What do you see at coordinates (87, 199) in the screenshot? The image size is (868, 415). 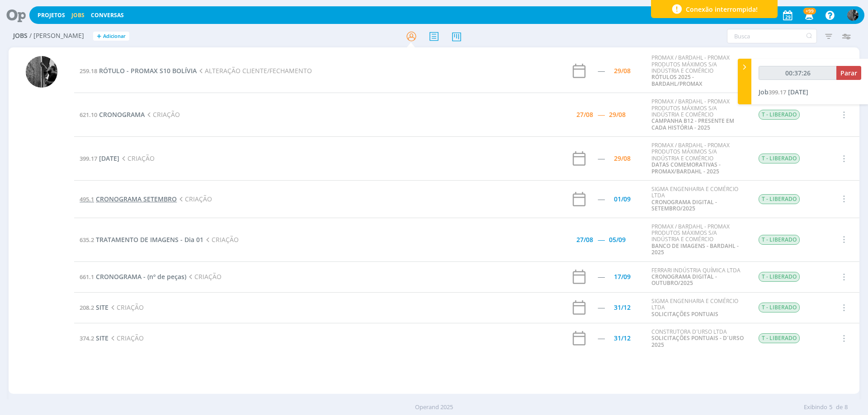 I see `span: 495.1` at bounding box center [87, 199].